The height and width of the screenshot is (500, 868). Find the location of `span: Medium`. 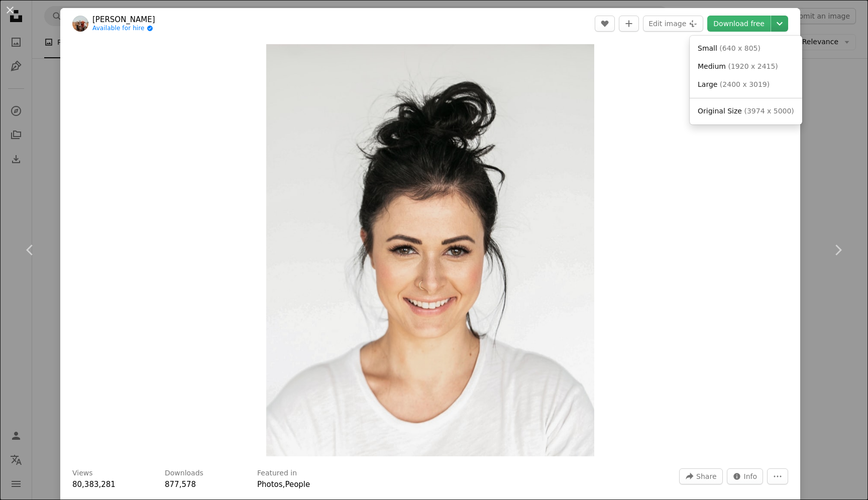

span: Medium is located at coordinates (712, 66).